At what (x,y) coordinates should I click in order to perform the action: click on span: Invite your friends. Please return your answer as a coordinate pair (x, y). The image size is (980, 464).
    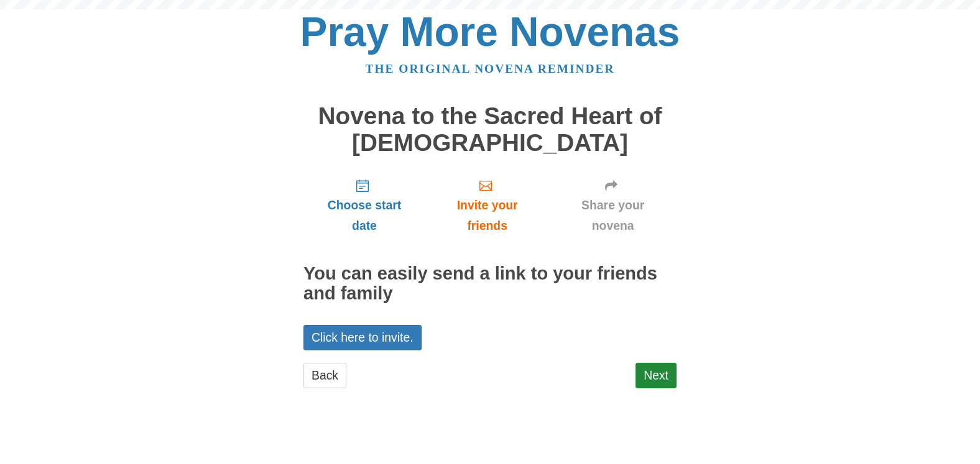
    Looking at the image, I should click on (487, 215).